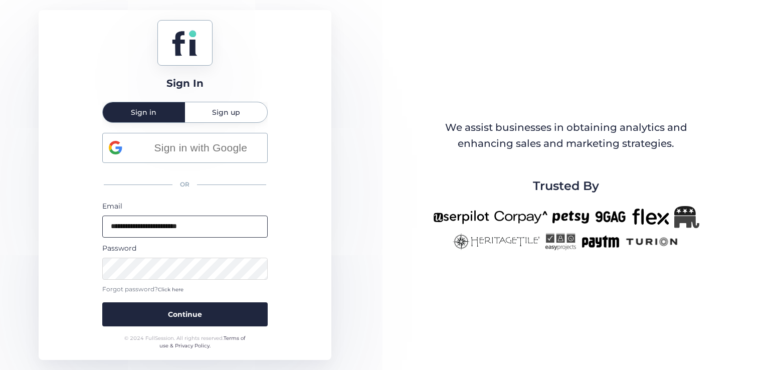 This screenshot has height=370, width=770. I want to click on span: Click here, so click(170, 289).